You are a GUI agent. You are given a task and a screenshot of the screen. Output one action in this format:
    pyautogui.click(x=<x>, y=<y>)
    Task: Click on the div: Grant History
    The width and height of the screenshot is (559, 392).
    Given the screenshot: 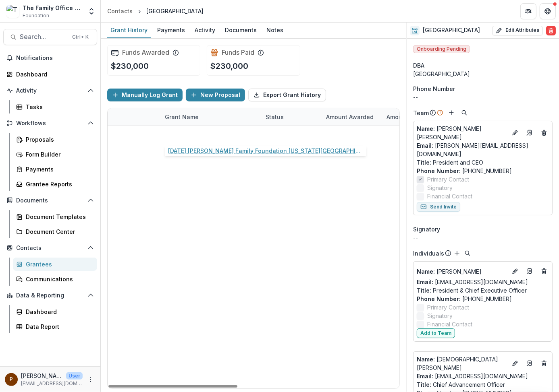 What is the action you would take?
    pyautogui.click(x=129, y=30)
    